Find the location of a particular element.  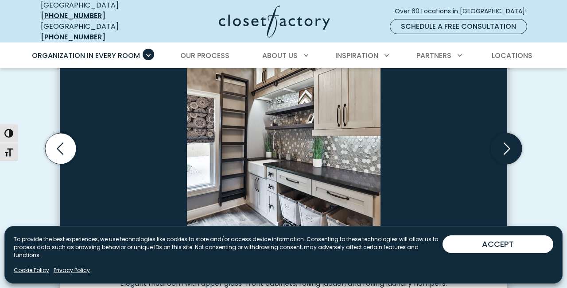

span: Our Process is located at coordinates (204, 55).